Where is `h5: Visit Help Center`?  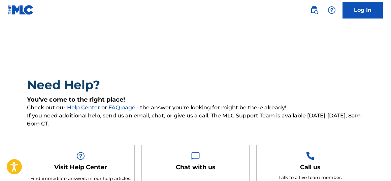
h5: Visit Help Center is located at coordinates (81, 168).